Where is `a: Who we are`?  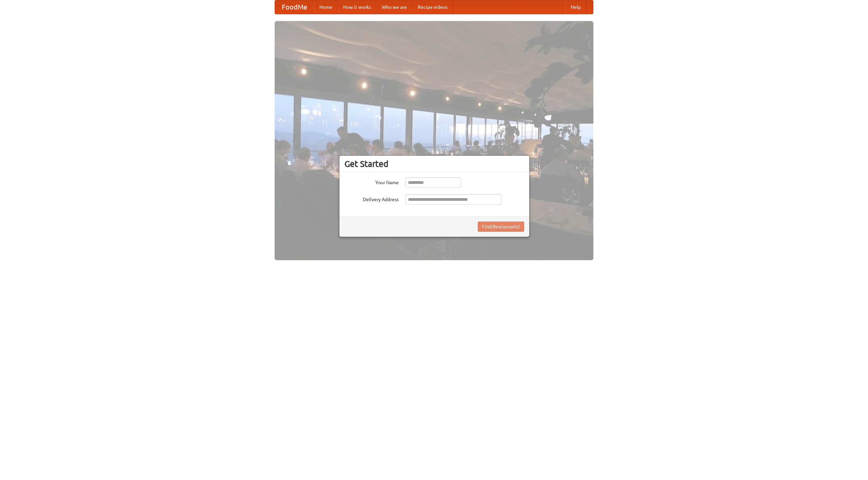 a: Who we are is located at coordinates (394, 7).